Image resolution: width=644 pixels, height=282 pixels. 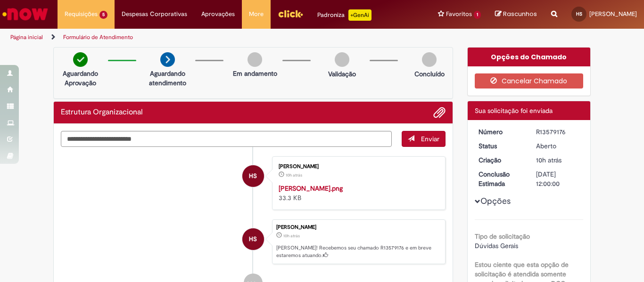 What do you see at coordinates (102, 113) in the screenshot?
I see `h2: Estrutura Organizacional Histórico de tíquete` at bounding box center [102, 113].